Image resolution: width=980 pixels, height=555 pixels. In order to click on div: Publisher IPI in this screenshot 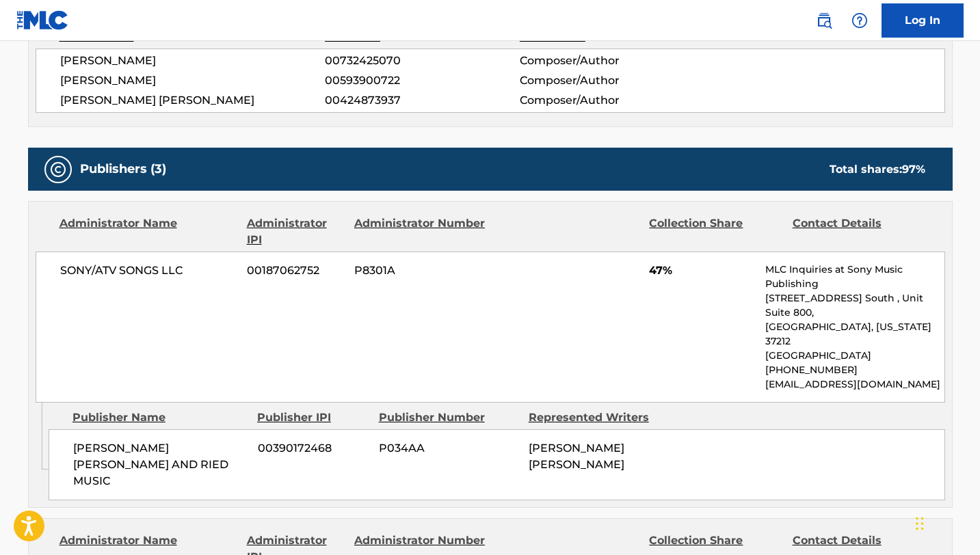, I will do `click(312, 418)`.